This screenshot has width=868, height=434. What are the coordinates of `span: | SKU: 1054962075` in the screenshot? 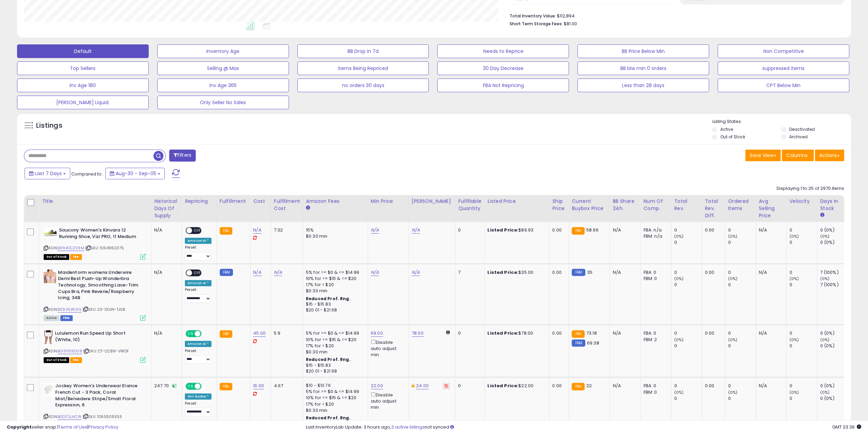 It's located at (105, 247).